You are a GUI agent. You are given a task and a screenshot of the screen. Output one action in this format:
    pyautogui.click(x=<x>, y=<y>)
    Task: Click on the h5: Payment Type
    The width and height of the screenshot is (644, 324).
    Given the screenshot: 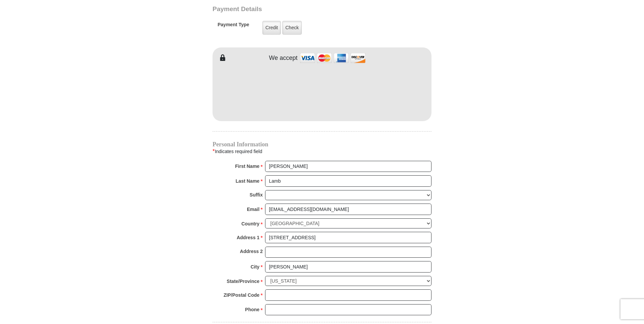 What is the action you would take?
    pyautogui.click(x=233, y=26)
    